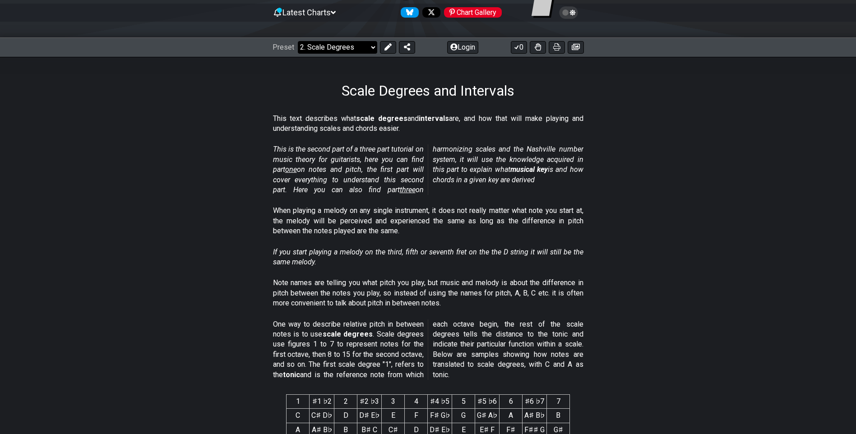 The image size is (856, 434). Describe the element at coordinates (428, 169) in the screenshot. I see `em: This is the second part of a three part tutorial on music theory for guitarists, here you can fin...` at that location.